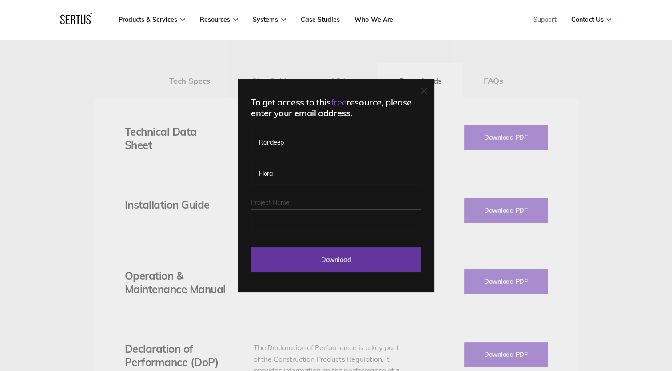  What do you see at coordinates (339, 102) in the screenshot?
I see `span: free` at bounding box center [339, 102].